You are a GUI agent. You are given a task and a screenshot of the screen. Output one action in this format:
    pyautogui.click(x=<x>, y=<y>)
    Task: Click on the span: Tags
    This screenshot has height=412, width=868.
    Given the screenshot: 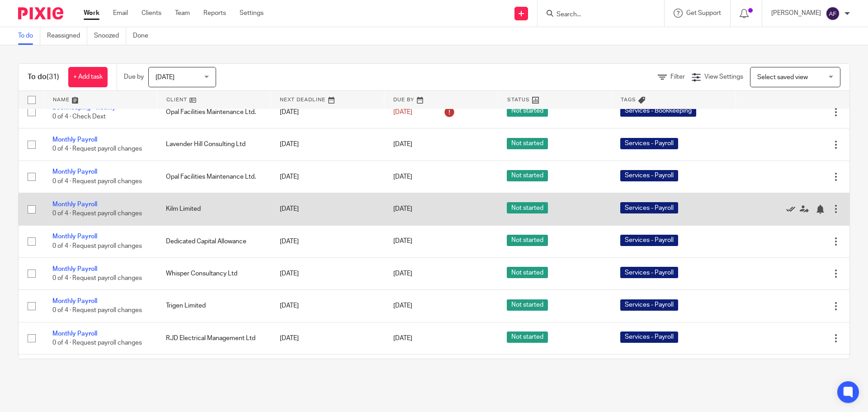 What is the action you would take?
    pyautogui.click(x=629, y=99)
    